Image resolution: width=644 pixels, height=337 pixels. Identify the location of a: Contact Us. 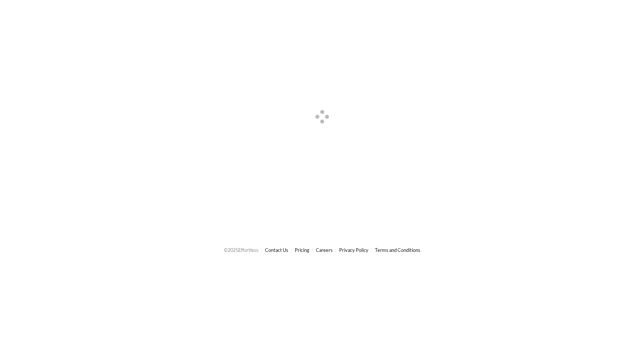
(276, 250).